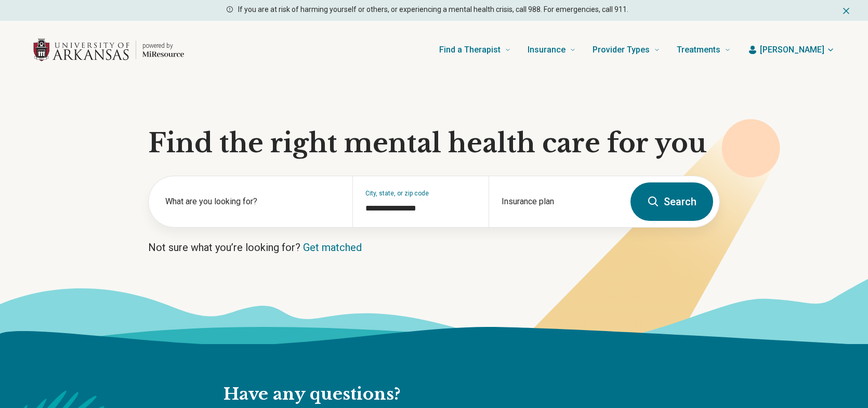  Describe the element at coordinates (109, 50) in the screenshot. I see `a: Home page` at that location.